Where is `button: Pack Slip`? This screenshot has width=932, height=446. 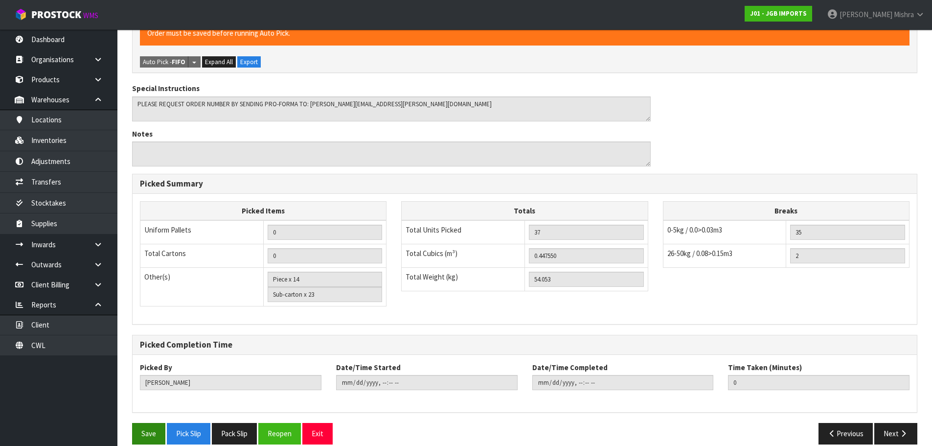 button: Pack Slip is located at coordinates (234, 433).